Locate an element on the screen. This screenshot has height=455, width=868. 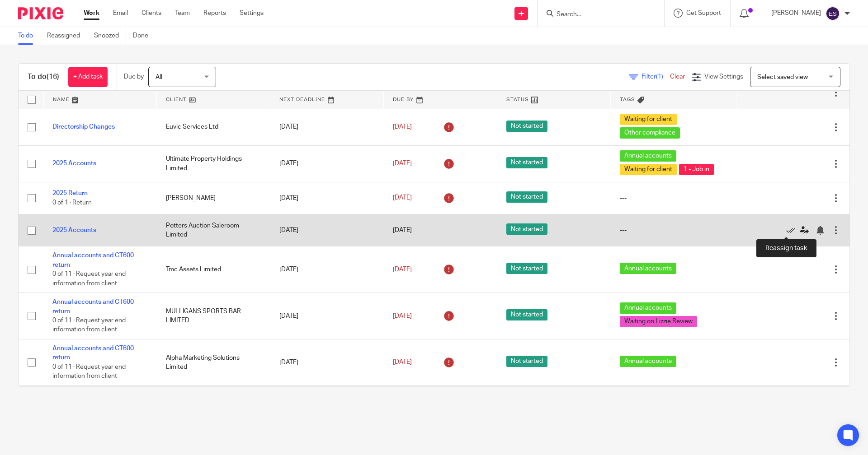
span: (1) is located at coordinates (660, 77).